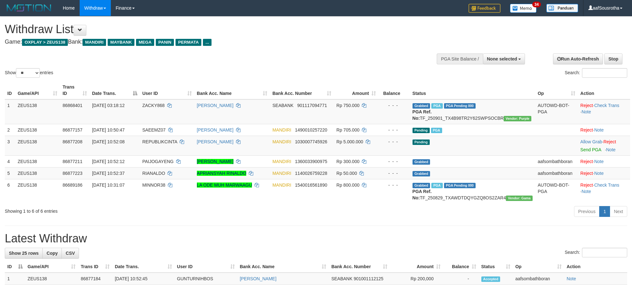 This screenshot has height=286, width=632. I want to click on span: Copy 1030007745926 to clipboard, so click(311, 142).